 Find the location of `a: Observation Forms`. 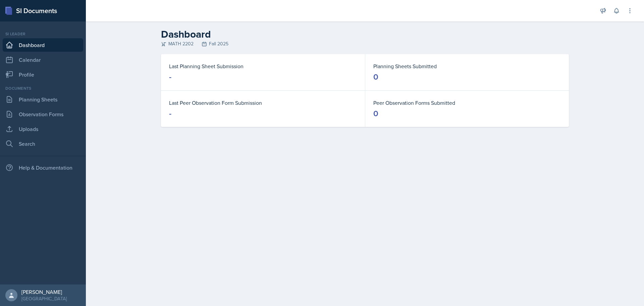

a: Observation Forms is located at coordinates (43, 114).